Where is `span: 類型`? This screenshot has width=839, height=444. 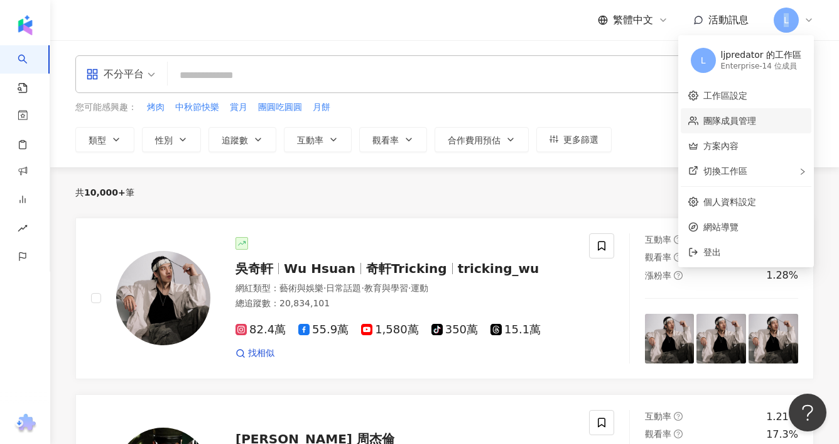 span: 類型 is located at coordinates (97, 140).